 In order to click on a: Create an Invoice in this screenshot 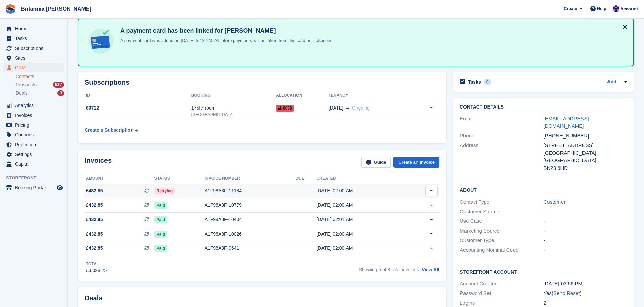, I will do `click(416, 162)`.